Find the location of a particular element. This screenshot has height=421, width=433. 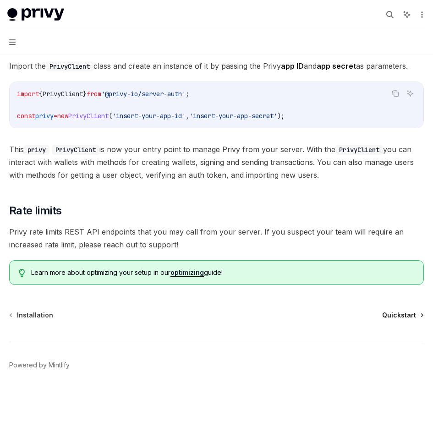

span: Rate limits is located at coordinates (35, 211).